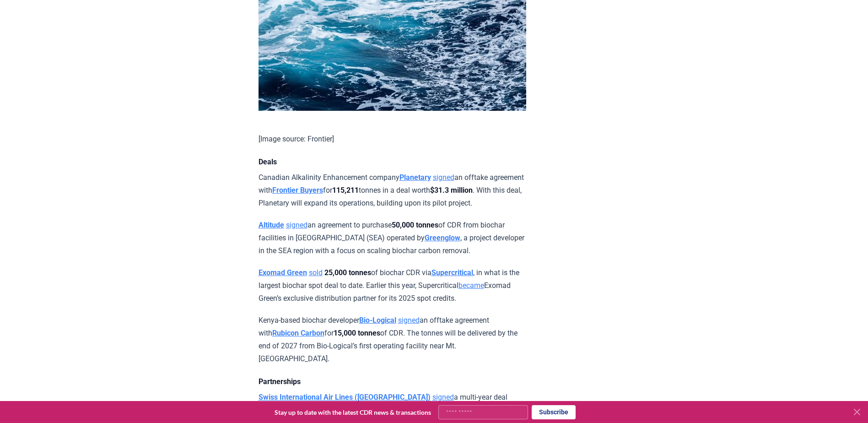 The width and height of the screenshot is (868, 423). What do you see at coordinates (272, 224) in the screenshot?
I see `a: Altitude` at bounding box center [272, 224].